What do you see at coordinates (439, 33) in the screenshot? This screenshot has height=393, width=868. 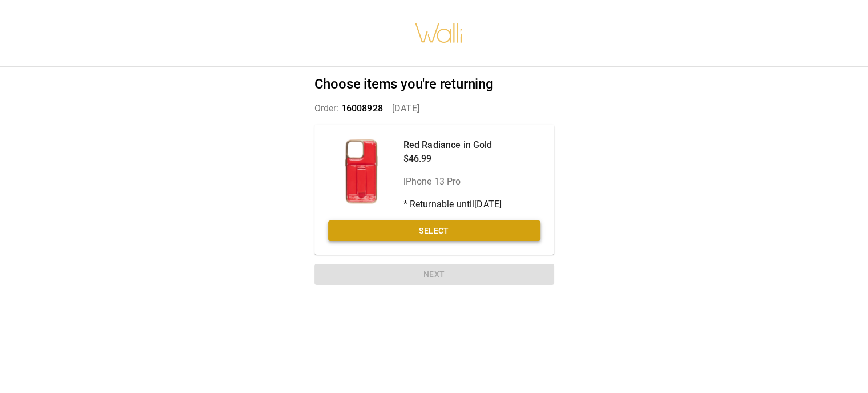 I see `img: walli-inc.myshopify.com` at bounding box center [439, 33].